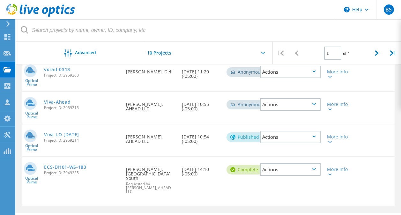 The image size is (401, 215). What do you see at coordinates (389, 10) in the screenshot?
I see `span: BS` at bounding box center [389, 10].